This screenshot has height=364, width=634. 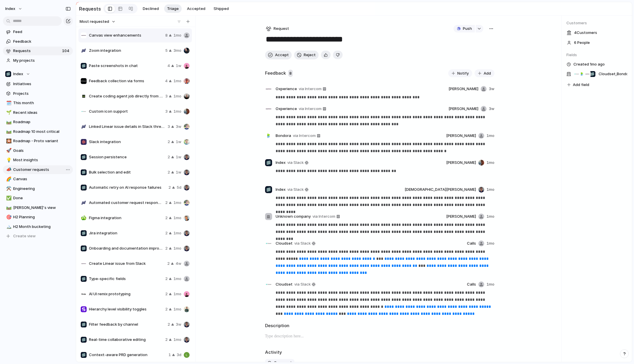 I want to click on span: Projects, so click(x=42, y=94).